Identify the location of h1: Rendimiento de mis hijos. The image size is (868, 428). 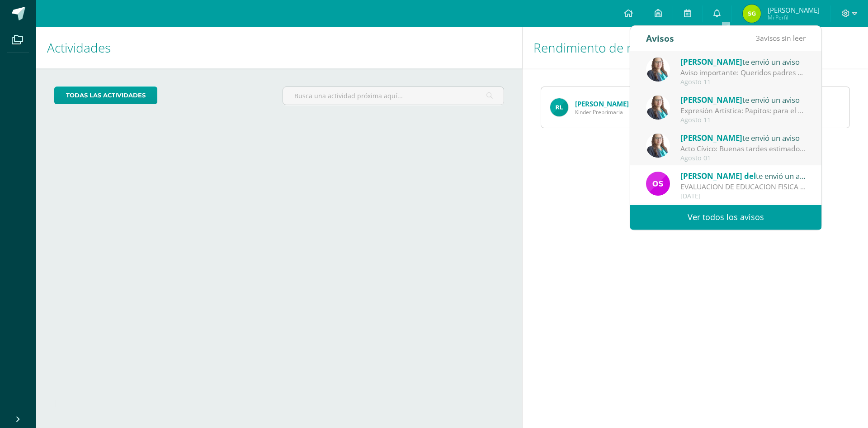
(695, 48).